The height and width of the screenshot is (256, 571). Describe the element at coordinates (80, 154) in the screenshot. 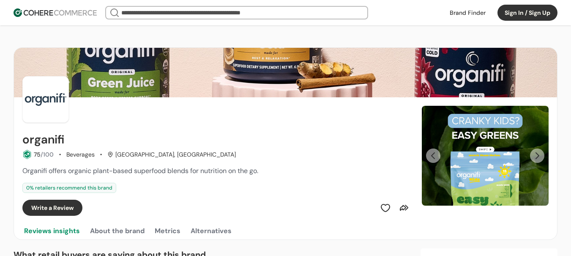

I see `div: Beverages` at that location.